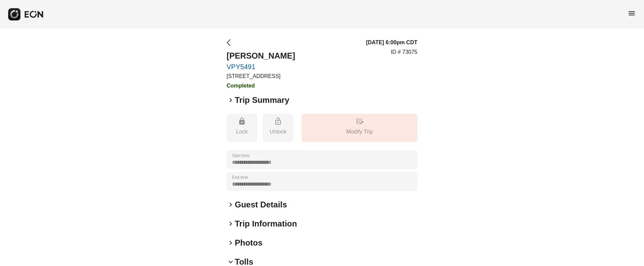  What do you see at coordinates (248, 243) in the screenshot?
I see `h2: Photos` at bounding box center [248, 243].